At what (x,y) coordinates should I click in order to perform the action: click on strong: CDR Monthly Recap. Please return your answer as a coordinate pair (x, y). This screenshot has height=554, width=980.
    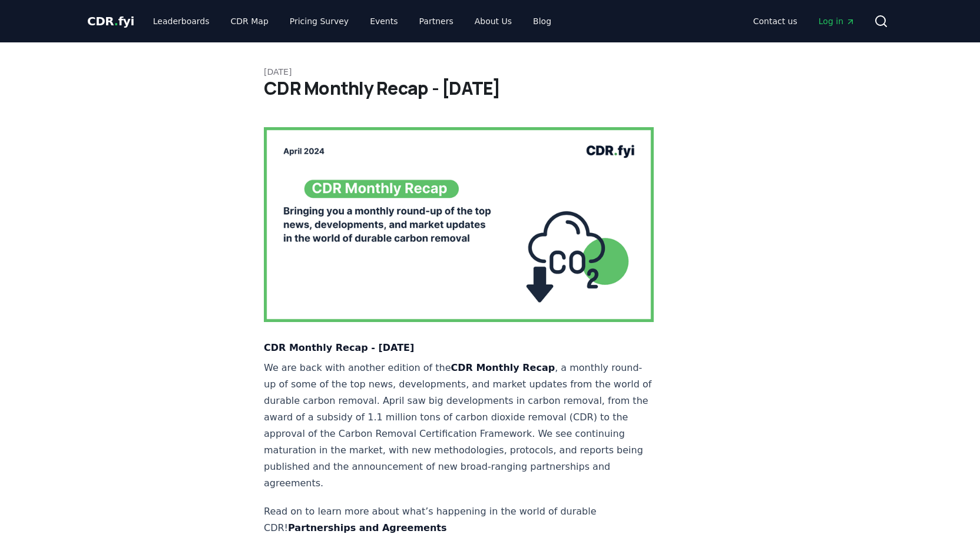
    Looking at the image, I should click on (502, 368).